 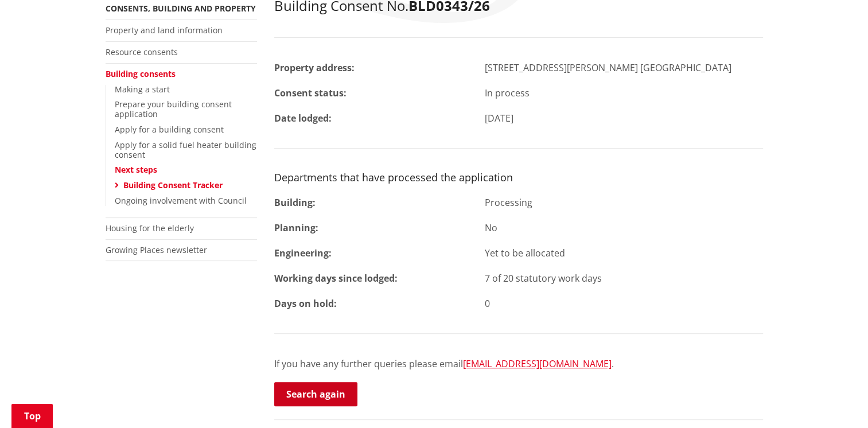 I want to click on a: Making a start, so click(x=142, y=89).